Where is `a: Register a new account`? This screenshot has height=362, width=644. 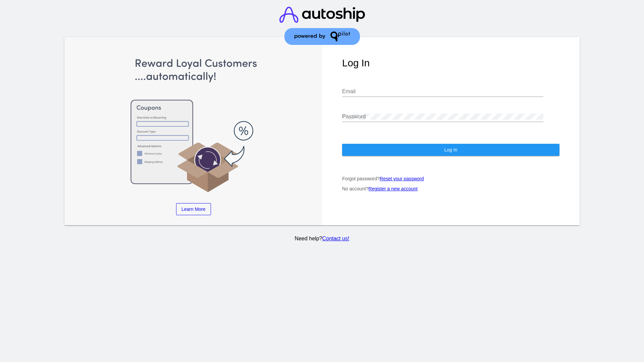
a: Register a new account is located at coordinates (393, 189).